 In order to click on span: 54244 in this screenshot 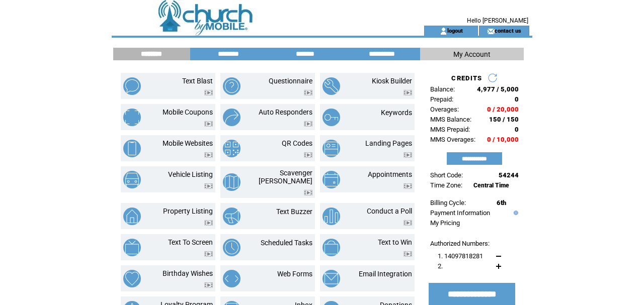, I will do `click(509, 175)`.